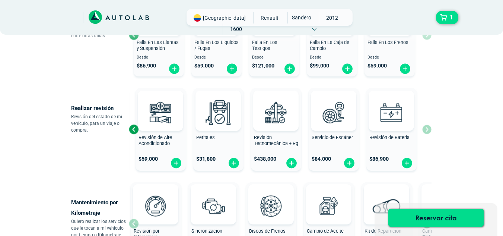 Image resolution: width=503 pixels, height=236 pixels. I want to click on span: RENAULT, so click(270, 18).